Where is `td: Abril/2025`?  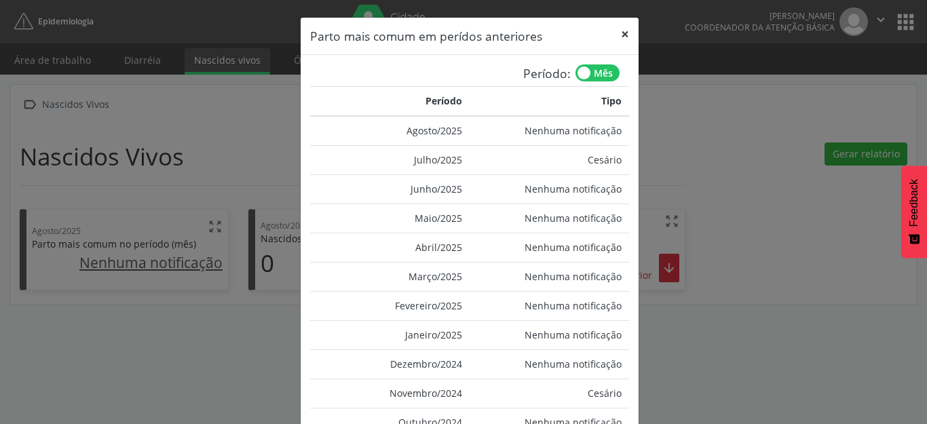 td: Abril/2025 is located at coordinates (390, 247).